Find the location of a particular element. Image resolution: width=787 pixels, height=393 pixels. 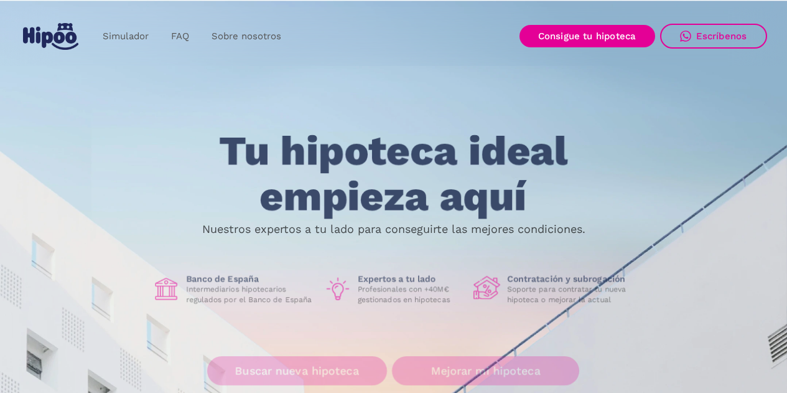

div: Escríbenos is located at coordinates (722, 36).